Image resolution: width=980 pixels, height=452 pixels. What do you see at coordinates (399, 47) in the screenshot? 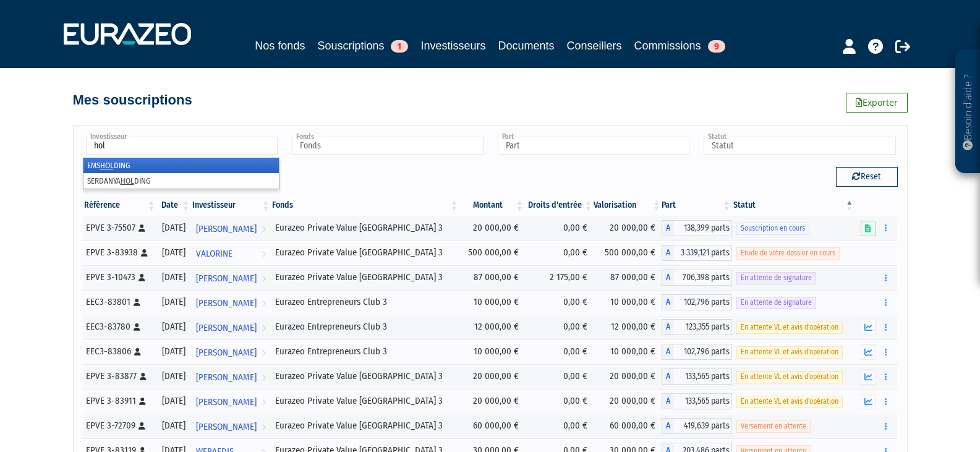
I see `span: 1` at bounding box center [399, 47].